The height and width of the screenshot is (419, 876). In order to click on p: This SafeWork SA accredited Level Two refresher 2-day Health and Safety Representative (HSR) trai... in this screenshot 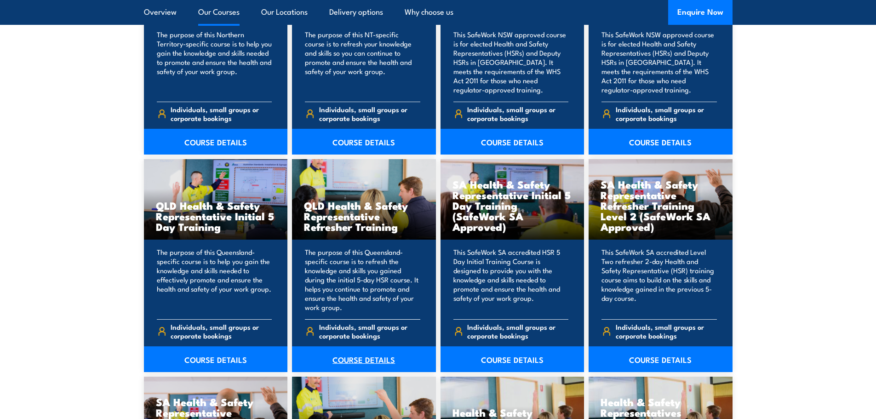, I will do `click(659, 280)`.